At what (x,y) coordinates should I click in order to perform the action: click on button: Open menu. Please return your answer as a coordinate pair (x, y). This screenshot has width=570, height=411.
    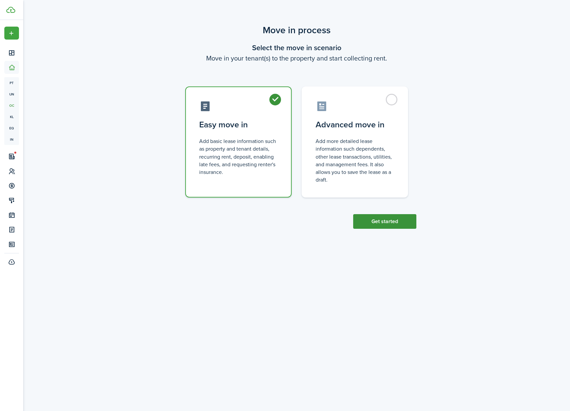
    Looking at the image, I should click on (12, 33).